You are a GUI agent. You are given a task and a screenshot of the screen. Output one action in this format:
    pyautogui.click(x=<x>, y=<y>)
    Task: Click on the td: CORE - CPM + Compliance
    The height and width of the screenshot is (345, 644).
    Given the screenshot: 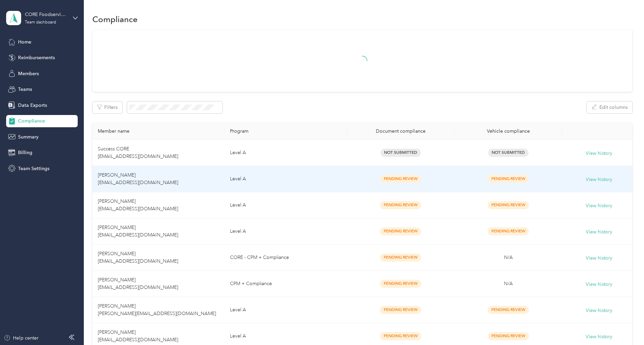 What is the action you would take?
    pyautogui.click(x=286, y=258)
    